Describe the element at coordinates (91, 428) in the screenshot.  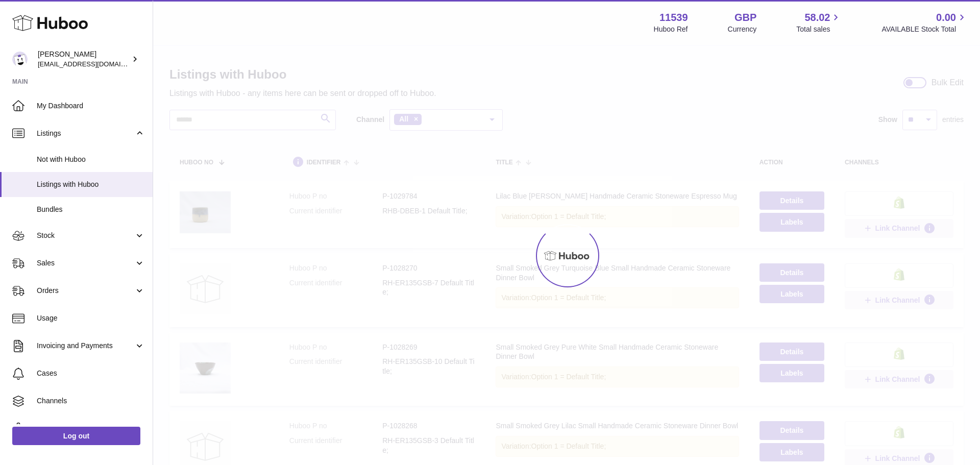
I see `span: Settings` at that location.